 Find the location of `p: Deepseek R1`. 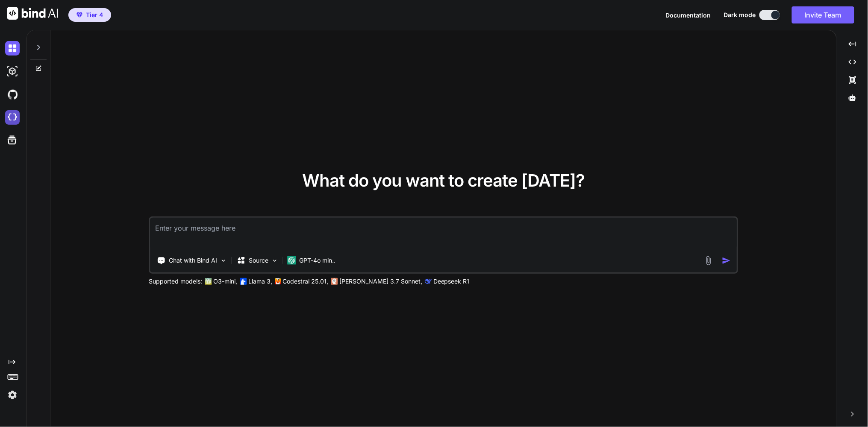

p: Deepseek R1 is located at coordinates (451, 281).